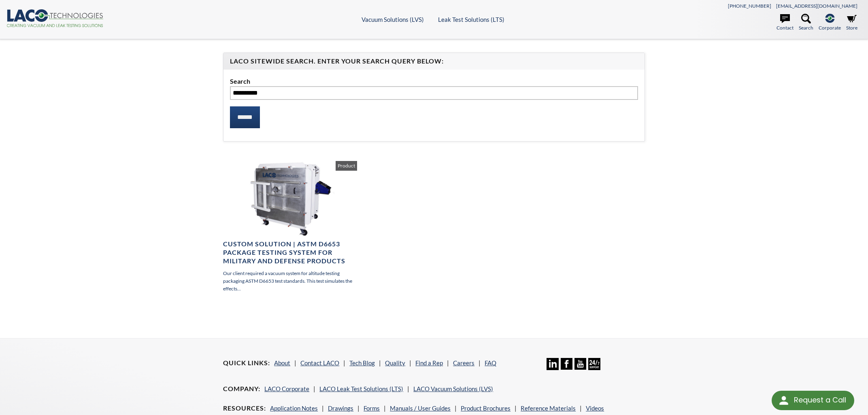 This screenshot has width=868, height=415. I want to click on h4: Resources, so click(244, 408).